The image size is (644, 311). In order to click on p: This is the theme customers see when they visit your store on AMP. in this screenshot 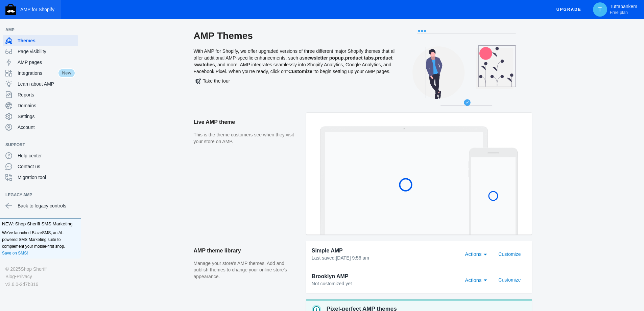, I will do `click(247, 138)`.